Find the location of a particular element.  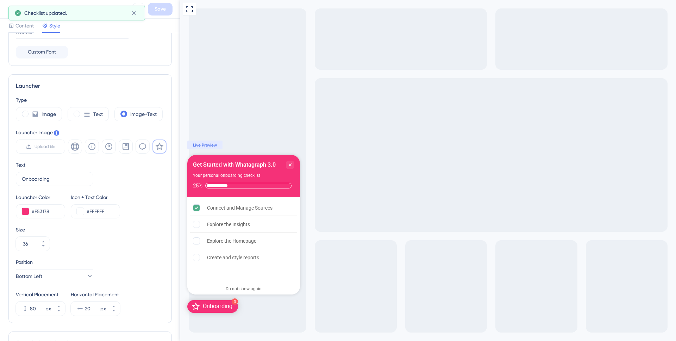

span: Style is located at coordinates (55, 26).